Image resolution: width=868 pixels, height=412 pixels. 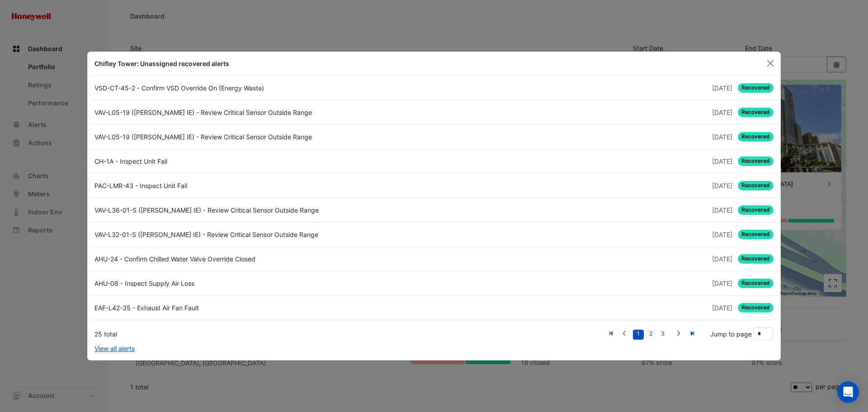 I want to click on span: Mon 14-Jul-2025 07:34 AEST, so click(x=722, y=283).